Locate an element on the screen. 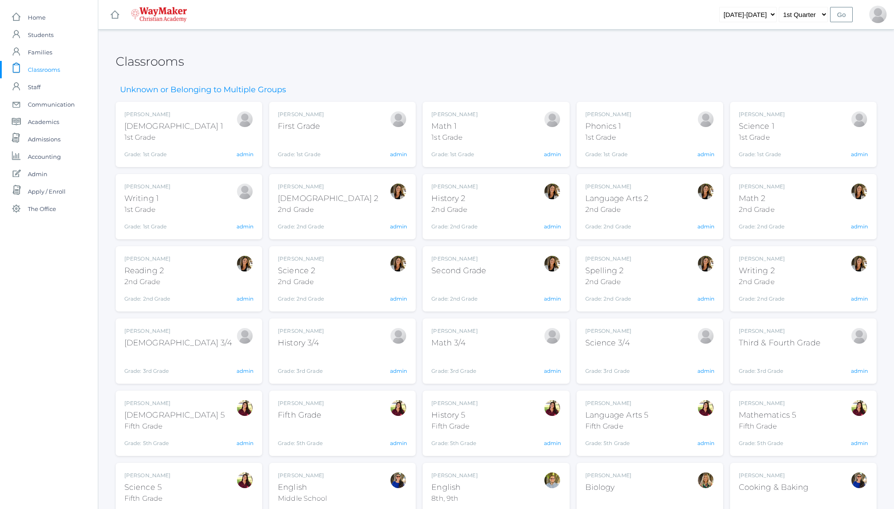 This screenshot has height=509, width=894. div: English is located at coordinates (302, 487).